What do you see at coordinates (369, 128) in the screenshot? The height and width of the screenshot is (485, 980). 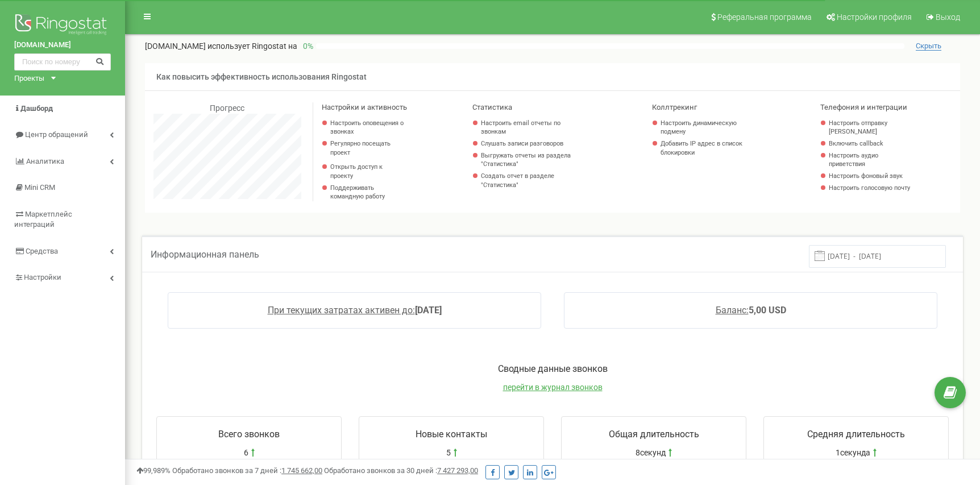 I see `a: Настроить оповещения о звонках` at bounding box center [369, 128].